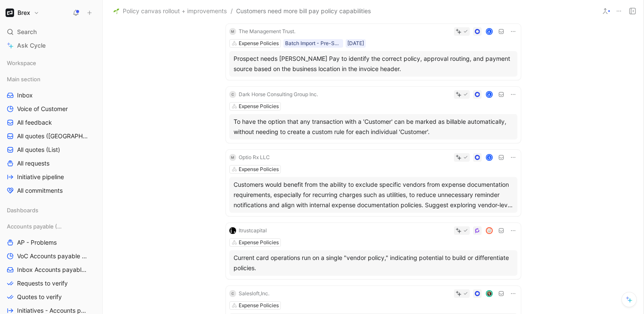  I want to click on span: Quotes to verify, so click(39, 297).